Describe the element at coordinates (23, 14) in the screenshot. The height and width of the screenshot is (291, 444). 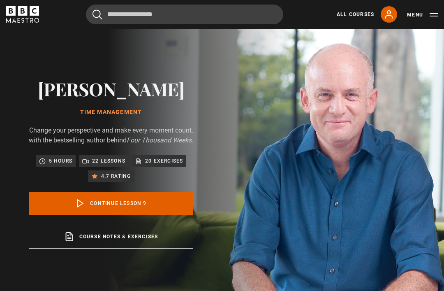
I see `a: BBC Maestro` at that location.